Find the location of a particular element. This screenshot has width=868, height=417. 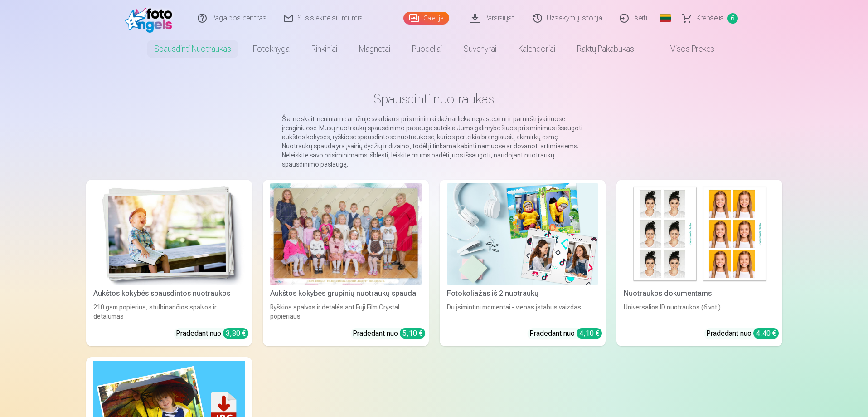

a: Spausdinti nuotraukas is located at coordinates (193, 49).